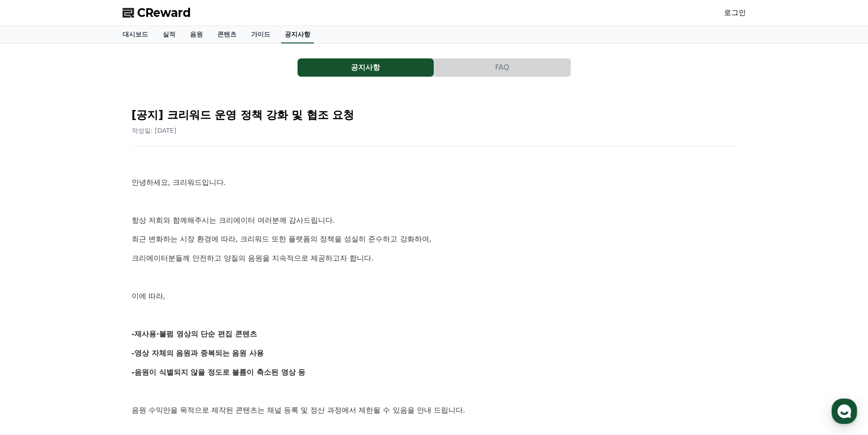  I want to click on h2: [공지] 크리워드 운영 정책 강화 및 협조 요청, so click(435, 115).